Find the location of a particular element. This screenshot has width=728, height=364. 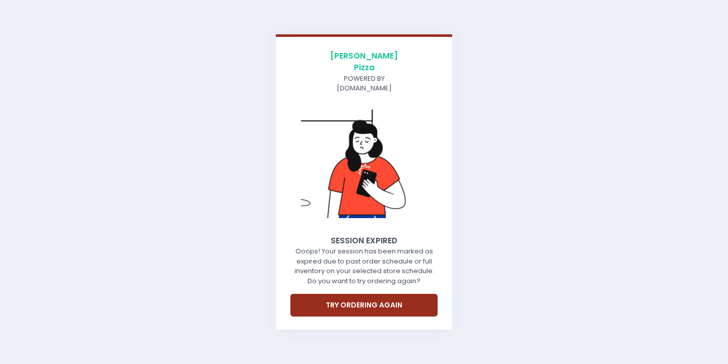

div: Ooops! Your session has been marked as expired due to past order schedule or full inventory on yo... is located at coordinates (364, 266).